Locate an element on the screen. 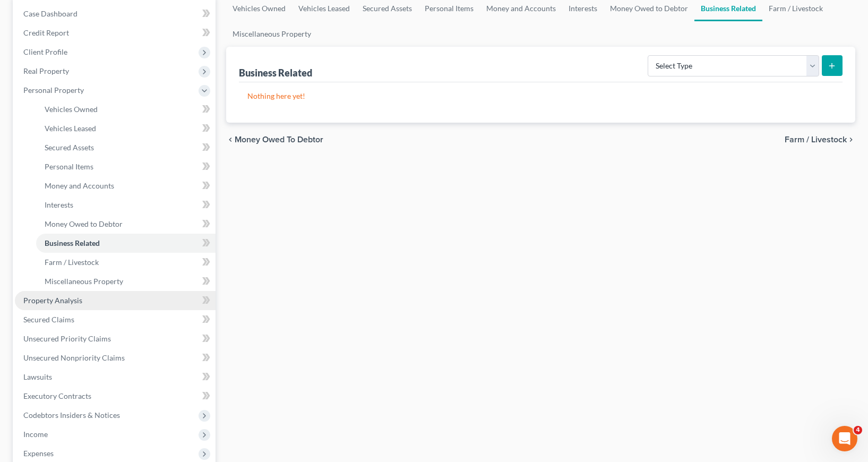 This screenshot has width=868, height=462. span: Vehicles Leased is located at coordinates (70, 128).